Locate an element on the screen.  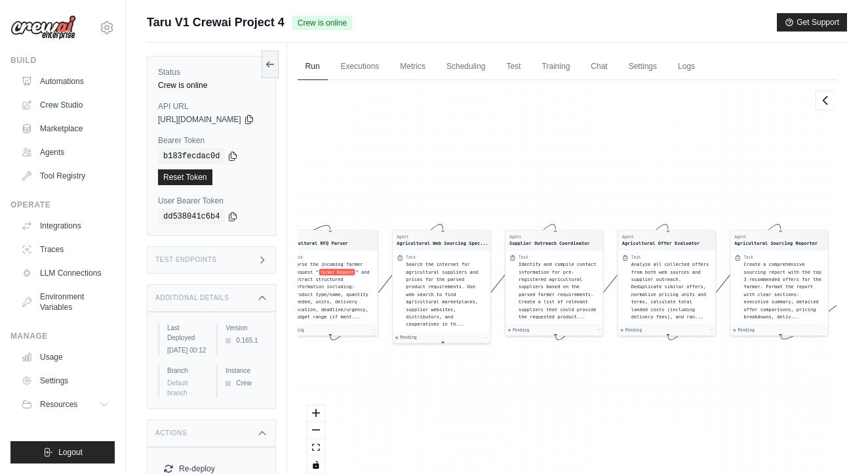
div: 0.165.1 is located at coordinates (244, 339).